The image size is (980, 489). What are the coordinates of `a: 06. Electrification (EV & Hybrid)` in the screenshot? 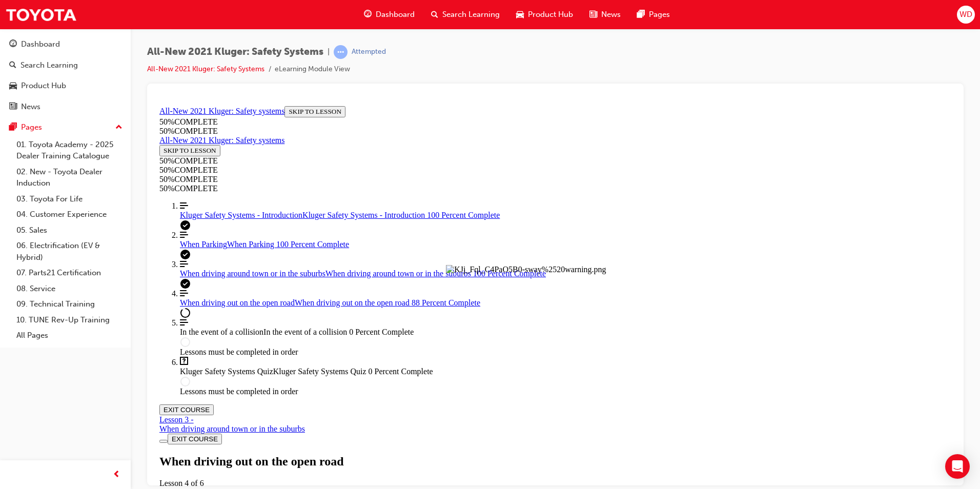 It's located at (69, 251).